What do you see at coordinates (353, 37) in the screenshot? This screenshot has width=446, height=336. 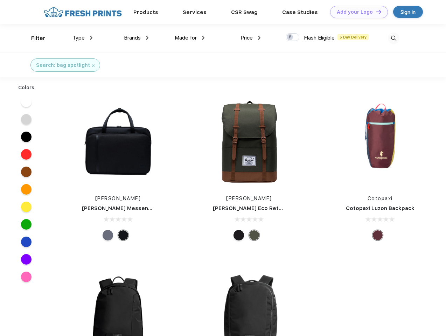 I see `span: 5 Day Delivery` at bounding box center [353, 37].